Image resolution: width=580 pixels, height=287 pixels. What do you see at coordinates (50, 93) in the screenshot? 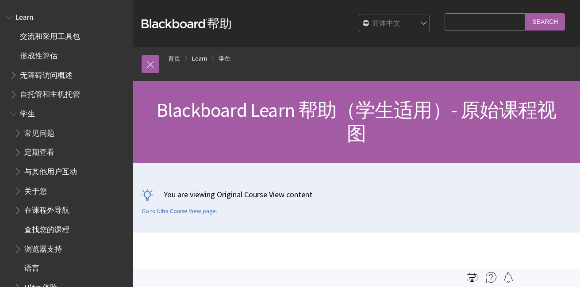
I see `span: 自托管和主机托管` at bounding box center [50, 93].